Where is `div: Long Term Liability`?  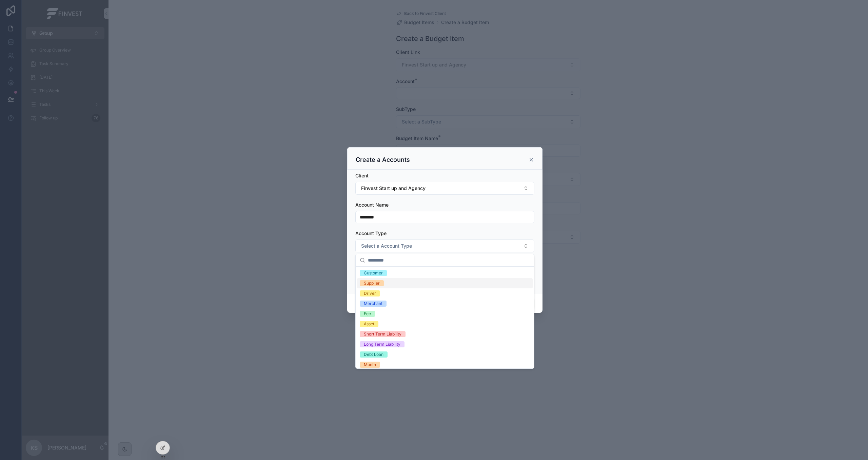
div: Long Term Liability is located at coordinates (382, 345).